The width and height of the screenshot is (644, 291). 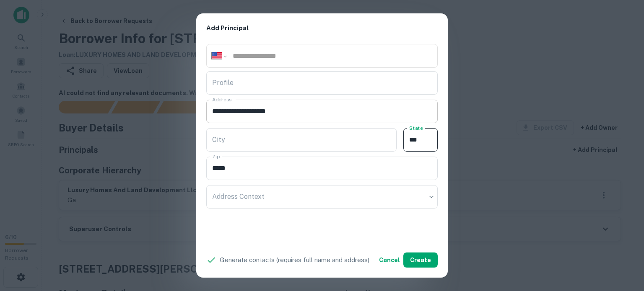 I want to click on p: Generate contacts (requires full name and address), so click(x=294, y=261).